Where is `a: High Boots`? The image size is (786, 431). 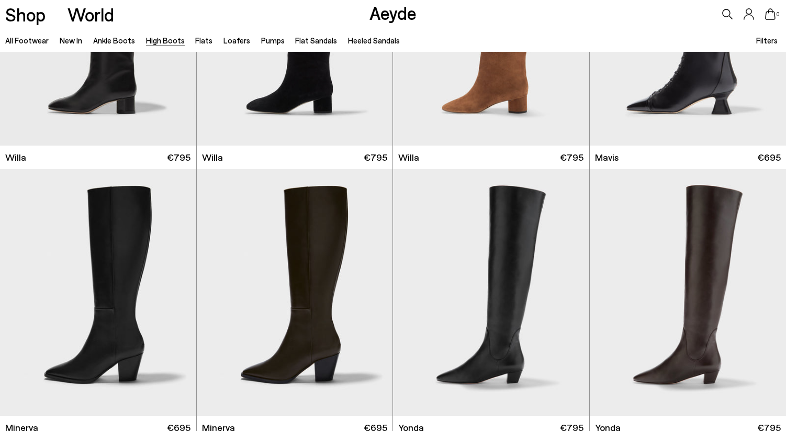
a: High Boots is located at coordinates (165, 40).